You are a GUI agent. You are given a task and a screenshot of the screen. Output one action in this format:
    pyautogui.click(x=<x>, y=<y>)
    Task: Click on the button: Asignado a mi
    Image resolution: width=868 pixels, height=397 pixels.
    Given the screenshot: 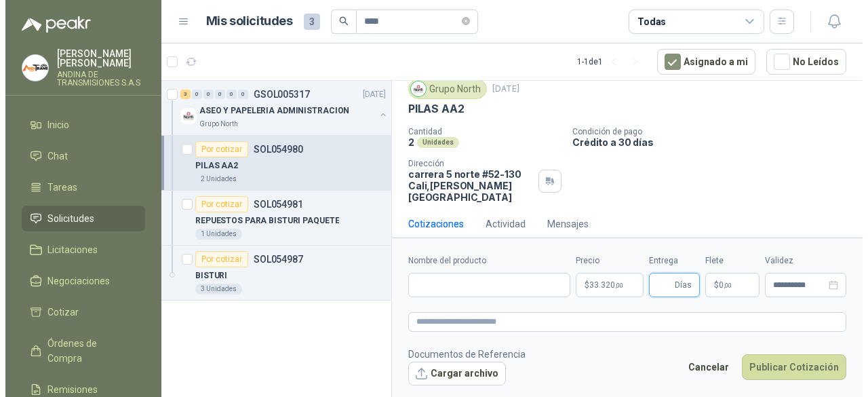 What is the action you would take?
    pyautogui.click(x=701, y=62)
    